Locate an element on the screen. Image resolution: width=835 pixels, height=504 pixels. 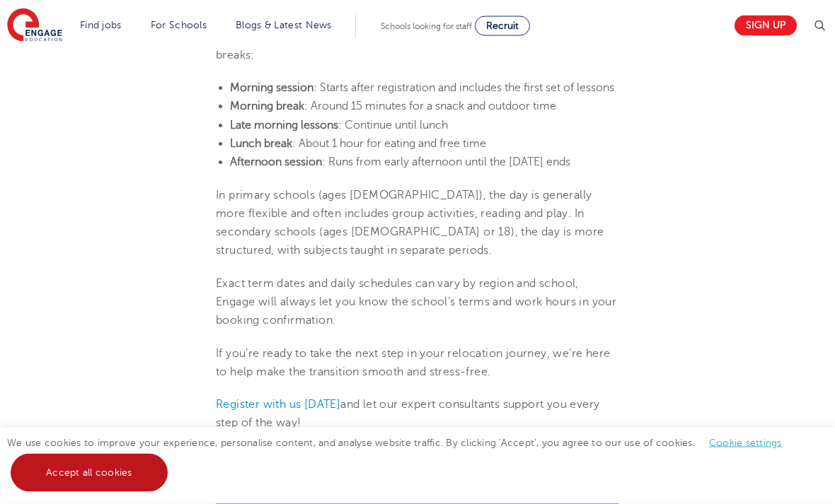
b: Lunch break is located at coordinates (261, 144).